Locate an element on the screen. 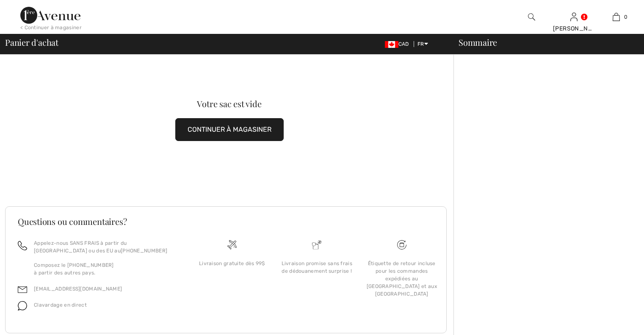 This screenshot has height=335, width=644. a: 0 is located at coordinates (616, 17).